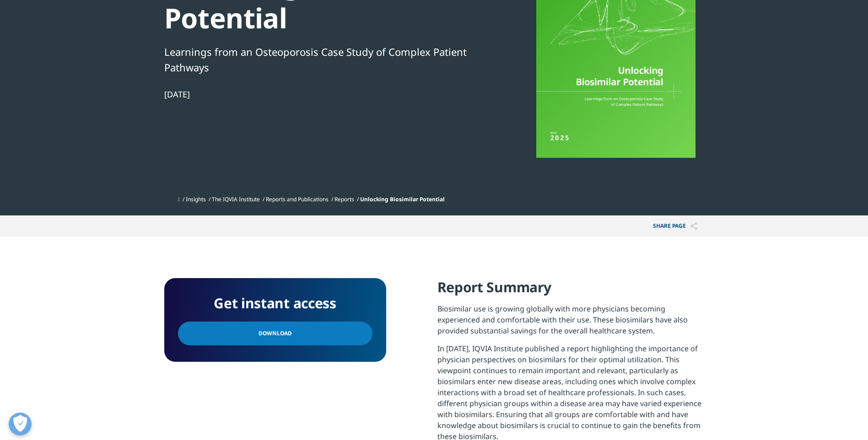 The image size is (868, 440). I want to click on h4: Get instant access, so click(275, 303).